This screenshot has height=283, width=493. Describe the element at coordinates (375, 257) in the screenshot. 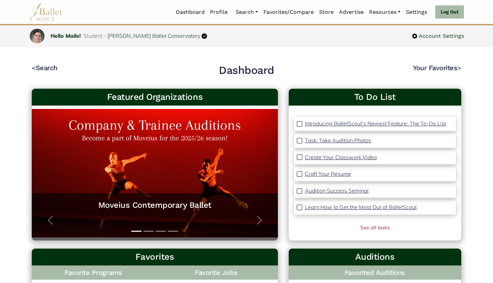

I see `h3: Auditions` at that location.